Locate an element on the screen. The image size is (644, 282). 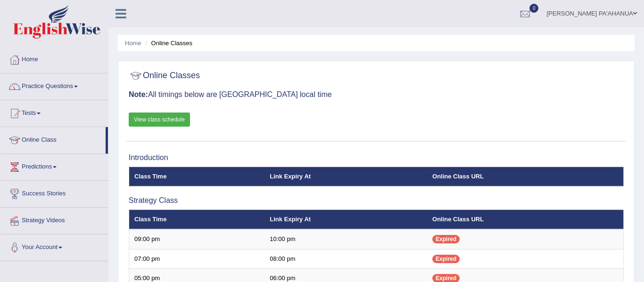
a: Tests is located at coordinates (54, 112).